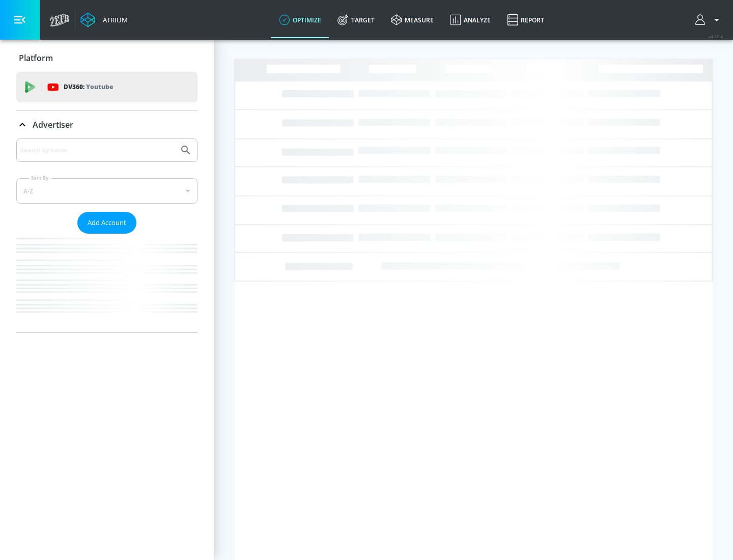  I want to click on p: Advertiser, so click(53, 125).